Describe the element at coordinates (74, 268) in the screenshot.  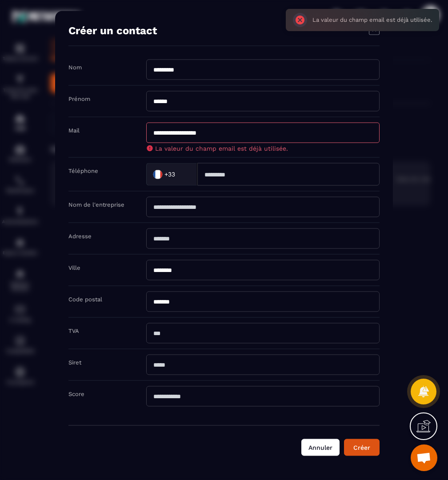
I see `label: Ville` at that location.